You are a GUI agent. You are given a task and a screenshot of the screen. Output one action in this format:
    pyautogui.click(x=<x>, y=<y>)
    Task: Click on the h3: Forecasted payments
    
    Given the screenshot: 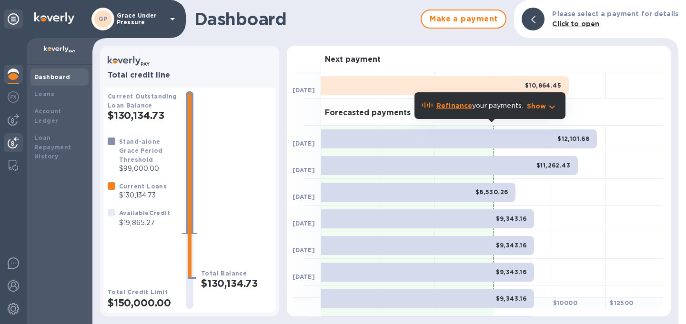 What is the action you would take?
    pyautogui.click(x=368, y=113)
    